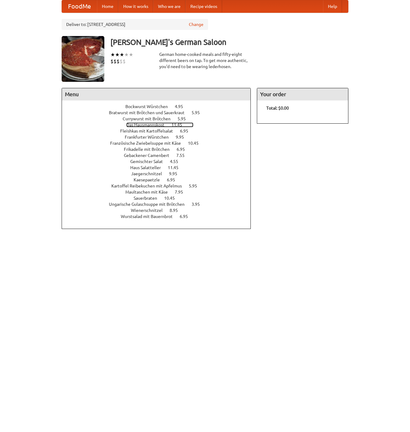 This screenshot has height=432, width=410. Describe the element at coordinates (150, 204) in the screenshot. I see `span: Ungarische Gulaschsuppe mit Brötchen` at that location.